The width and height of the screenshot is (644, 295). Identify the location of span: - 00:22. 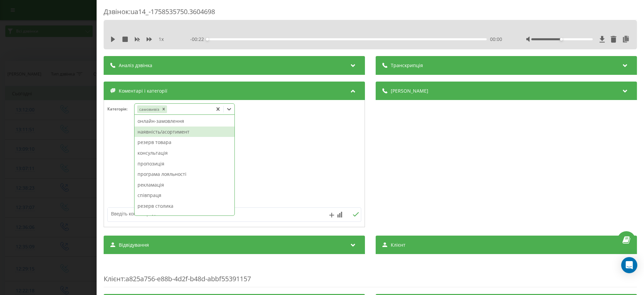
(198, 39).